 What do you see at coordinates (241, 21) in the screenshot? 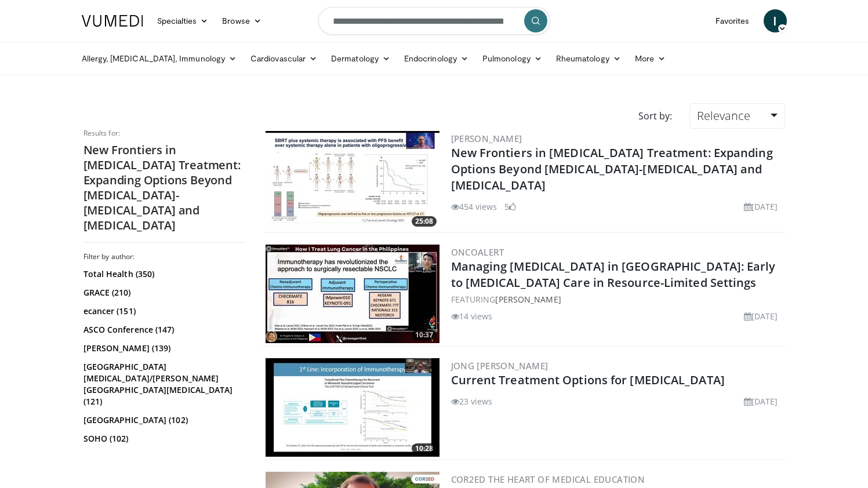
I see `a: Browse` at bounding box center [241, 21].